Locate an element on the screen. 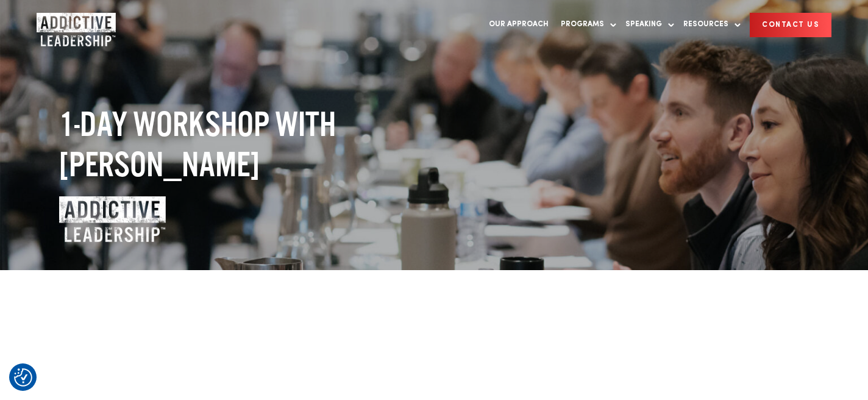 The image size is (868, 400). a: Programs is located at coordinates (586, 24).